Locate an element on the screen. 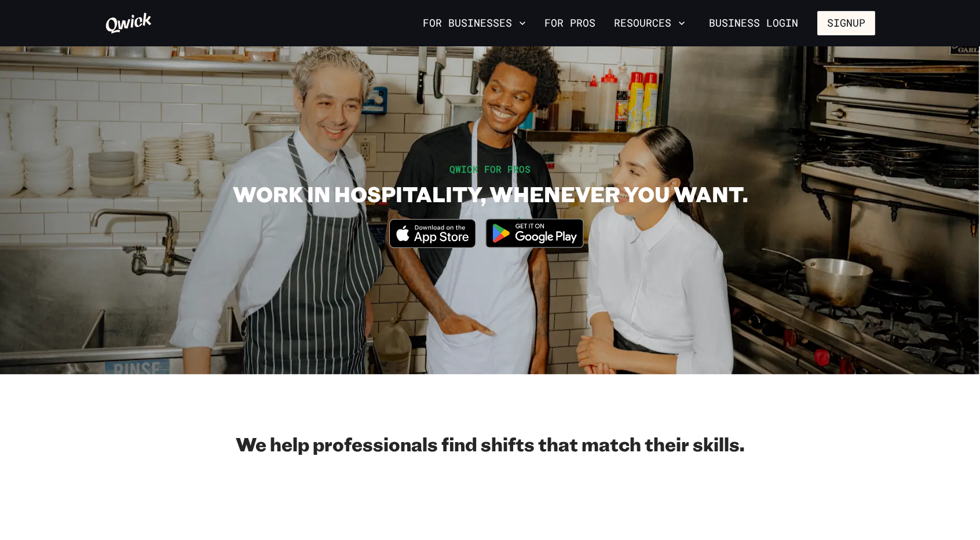 Image resolution: width=980 pixels, height=540 pixels. span: QWICK FOR PROS is located at coordinates (490, 169).